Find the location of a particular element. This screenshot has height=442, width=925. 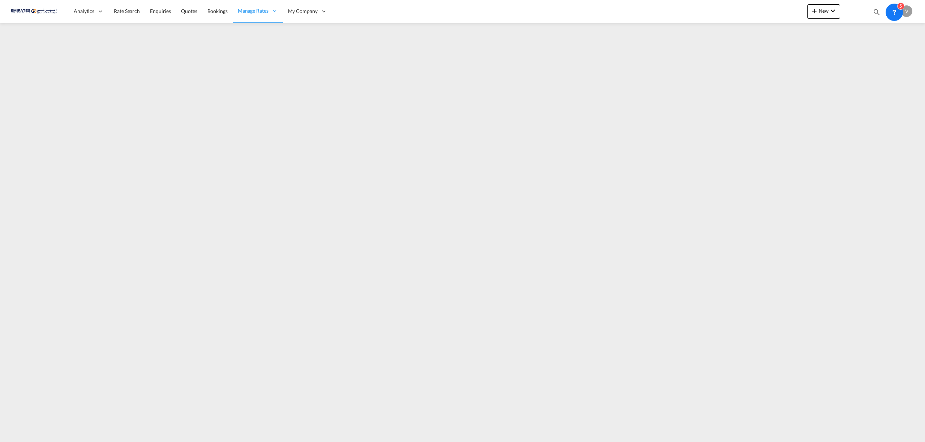

button: icon-plus 400-fgNewicon-chevron-down is located at coordinates (823, 12).